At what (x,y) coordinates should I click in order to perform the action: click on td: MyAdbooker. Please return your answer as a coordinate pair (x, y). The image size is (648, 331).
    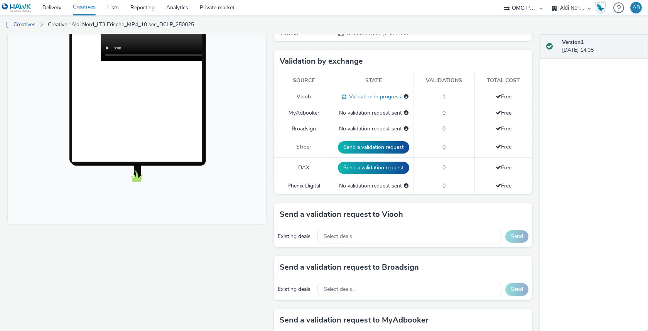
    Looking at the image, I should click on (304, 113).